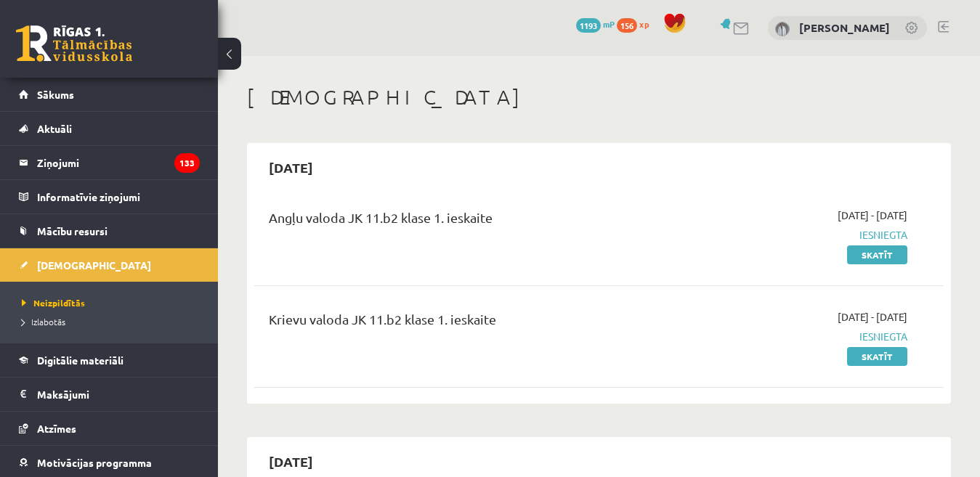  I want to click on a: Informatīvie ziņojumi, so click(109, 197).